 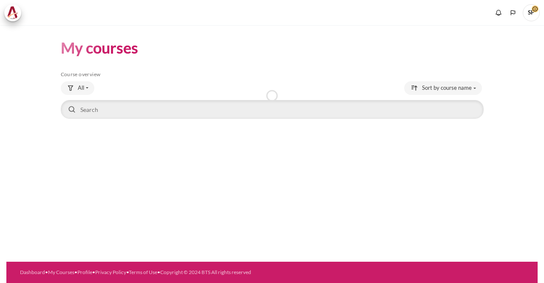 What do you see at coordinates (32, 272) in the screenshot?
I see `a: Dashboard` at bounding box center [32, 272].